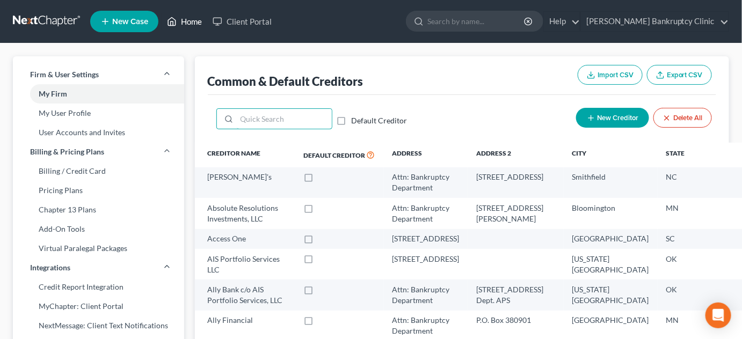 Image resolution: width=742 pixels, height=339 pixels. I want to click on span: Creditor Name, so click(234, 153).